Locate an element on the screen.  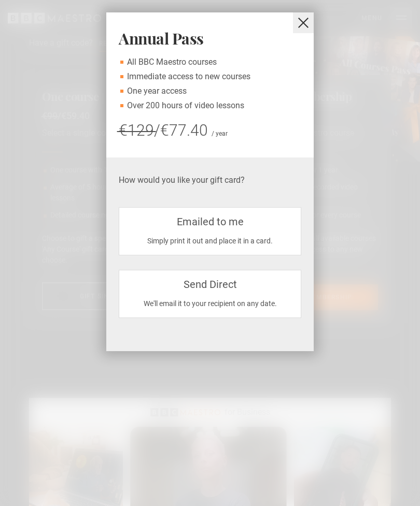
div: Emailed to me is located at coordinates (210, 221).